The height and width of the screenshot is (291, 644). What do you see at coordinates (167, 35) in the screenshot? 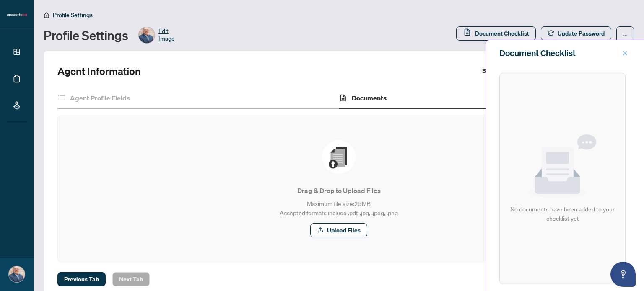
I see `span: Edit Image` at bounding box center [167, 35].